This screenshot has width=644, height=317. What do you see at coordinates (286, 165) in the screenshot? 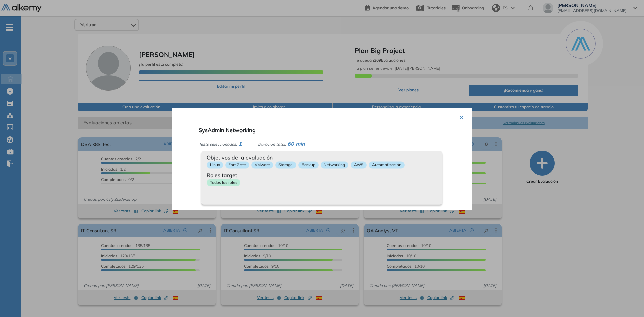
I see `p: Storage` at bounding box center [286, 165].